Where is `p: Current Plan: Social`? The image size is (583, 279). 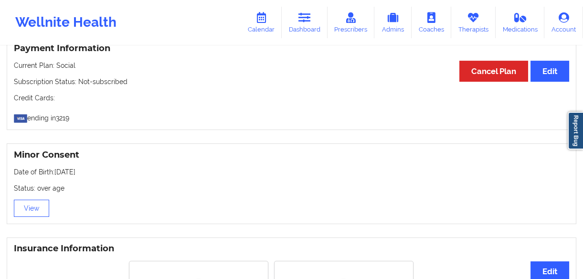
p: Current Plan: Social is located at coordinates (291, 65).